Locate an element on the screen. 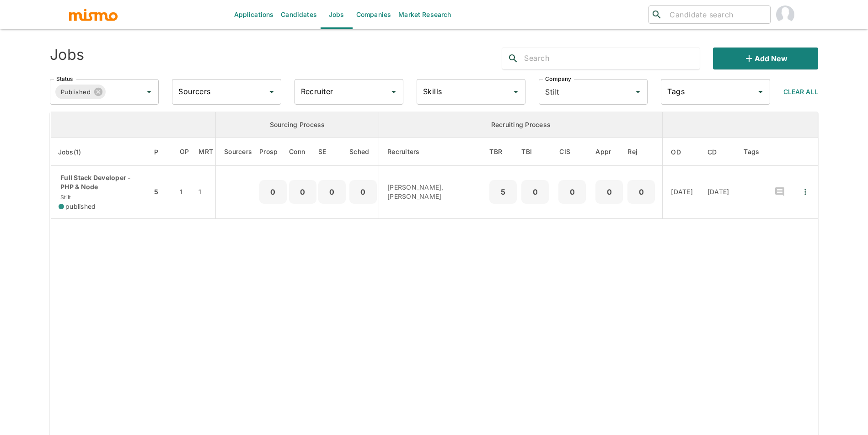 This screenshot has width=868, height=435. th: Sched is located at coordinates (363, 152).